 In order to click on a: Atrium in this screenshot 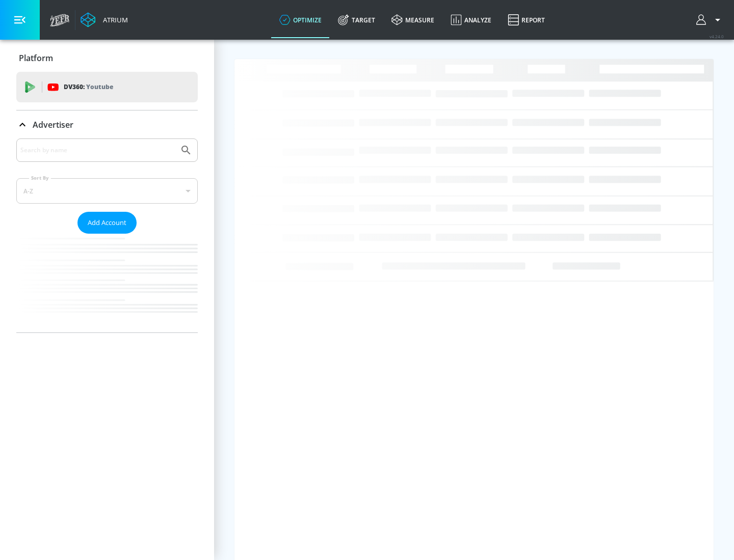, I will do `click(104, 20)`.